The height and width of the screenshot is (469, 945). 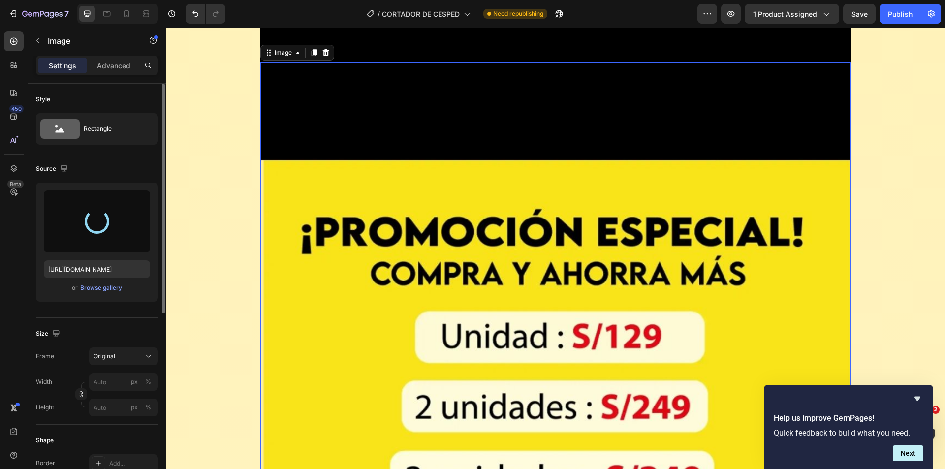 I want to click on span: 1 product assigned, so click(x=785, y=14).